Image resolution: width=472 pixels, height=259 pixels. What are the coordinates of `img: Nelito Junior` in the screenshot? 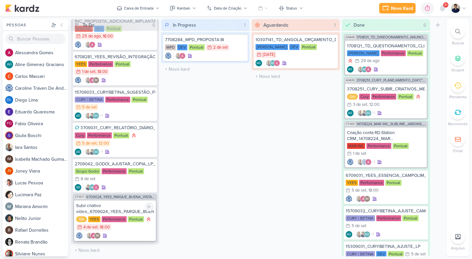 It's located at (9, 218).